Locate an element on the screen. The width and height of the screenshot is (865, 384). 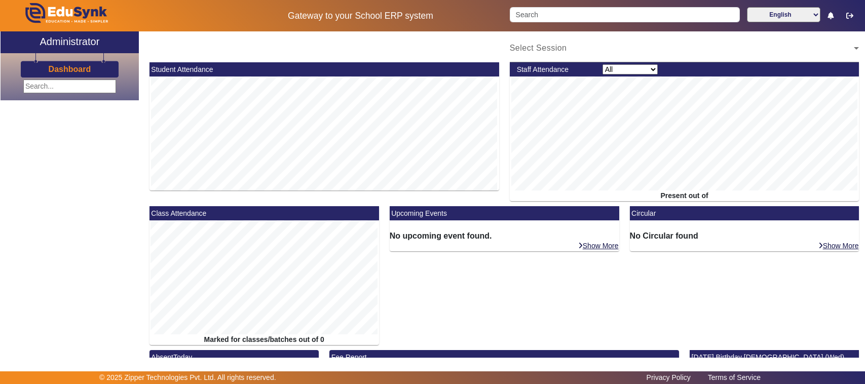
mat-card-header: Circular is located at coordinates (744, 213).